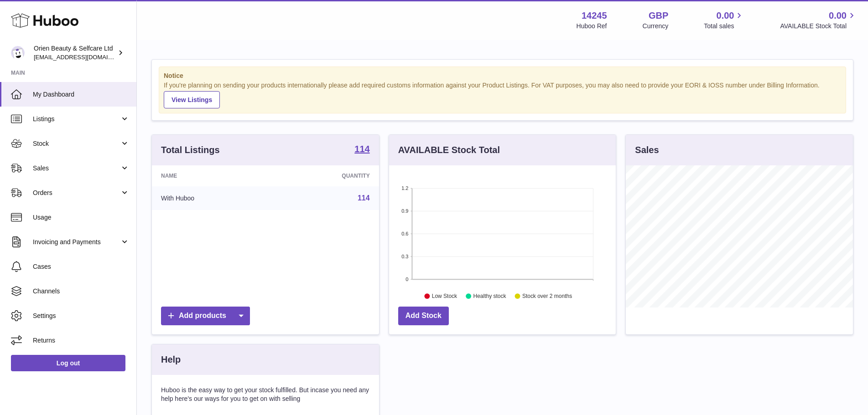 The height and width of the screenshot is (415, 868). Describe the element at coordinates (818, 26) in the screenshot. I see `span: AVAILABLE Stock Total` at that location.